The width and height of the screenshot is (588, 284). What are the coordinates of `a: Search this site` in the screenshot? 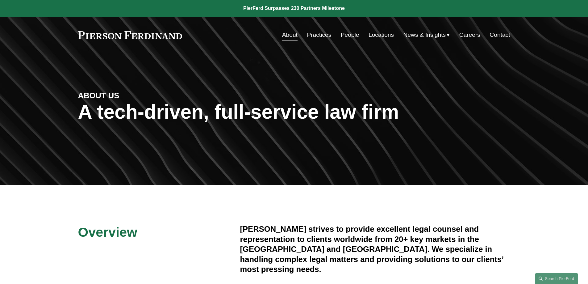 It's located at (557, 278).